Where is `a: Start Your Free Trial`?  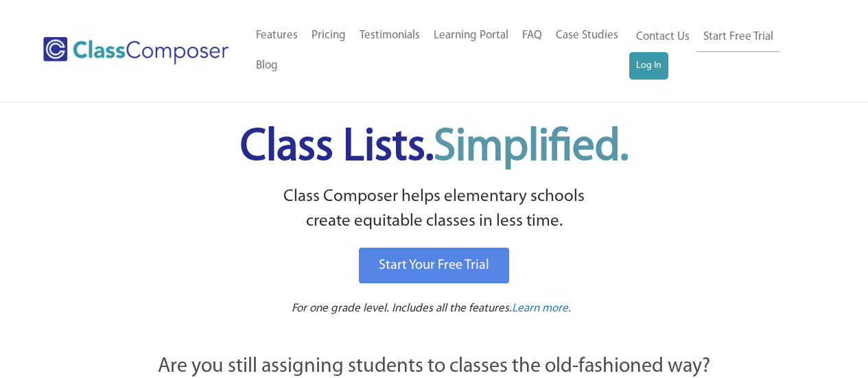
a: Start Your Free Trial is located at coordinates (434, 266).